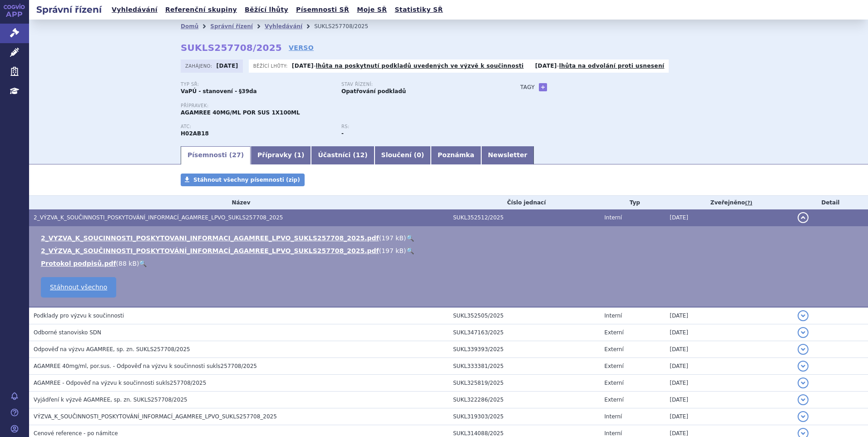  Describe the element at coordinates (145, 366) in the screenshot. I see `span: AGAMREE 40mg/ml, por.sus. - Odpověď na výzvu k součinnosti sukls257708/2025` at that location.